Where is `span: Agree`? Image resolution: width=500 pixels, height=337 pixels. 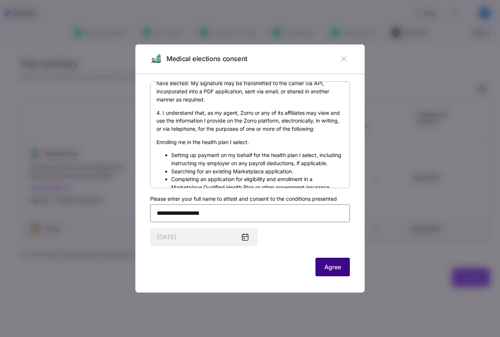 span: Agree is located at coordinates (333, 267).